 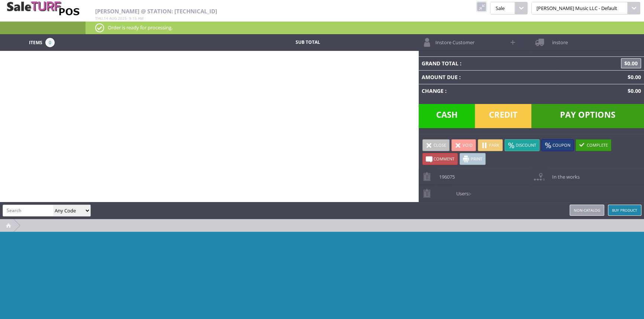 What do you see at coordinates (558, 40) in the screenshot?
I see `span: instore` at bounding box center [558, 40].